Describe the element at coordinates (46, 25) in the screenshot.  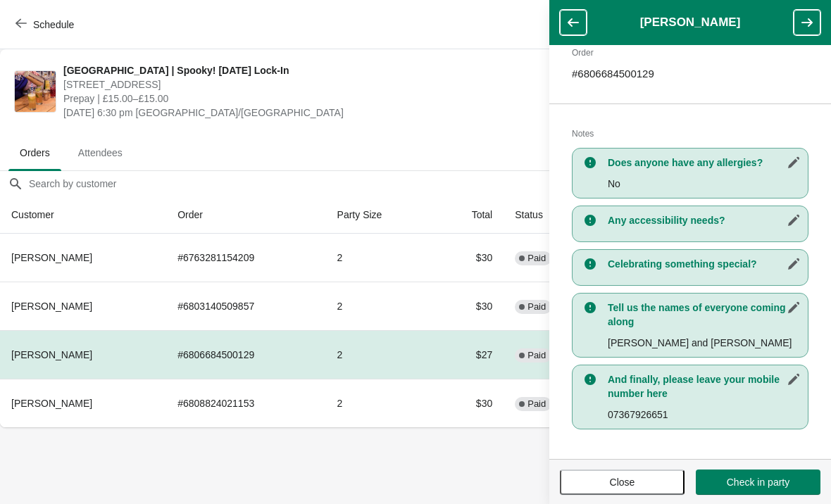
I see `button: Schedule` at that location.